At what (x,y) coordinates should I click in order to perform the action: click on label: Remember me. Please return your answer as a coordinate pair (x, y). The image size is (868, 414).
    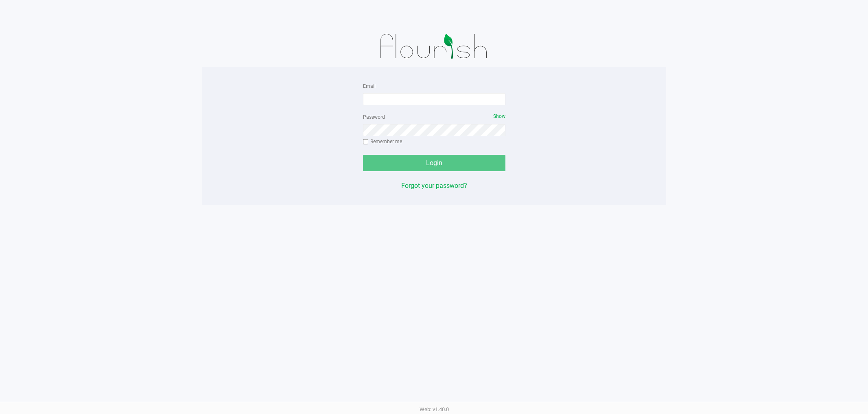
    Looking at the image, I should click on (383, 141).